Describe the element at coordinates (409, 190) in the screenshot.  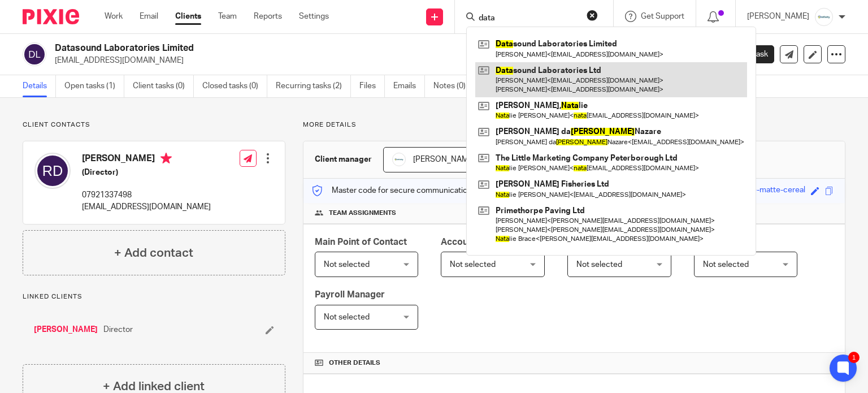
I see `p: Master code for secure communications and files` at that location.